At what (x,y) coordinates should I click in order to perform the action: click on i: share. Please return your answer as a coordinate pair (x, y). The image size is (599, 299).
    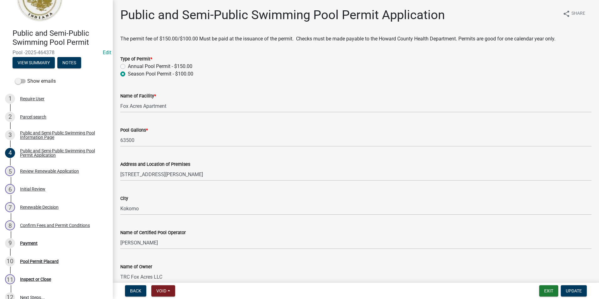
    Looking at the image, I should click on (566, 14).